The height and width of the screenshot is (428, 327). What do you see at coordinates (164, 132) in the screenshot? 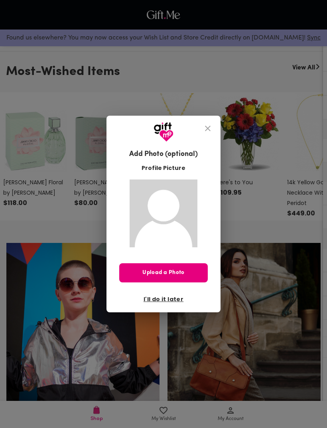
I see `img: GiftMe Logo` at bounding box center [164, 132].